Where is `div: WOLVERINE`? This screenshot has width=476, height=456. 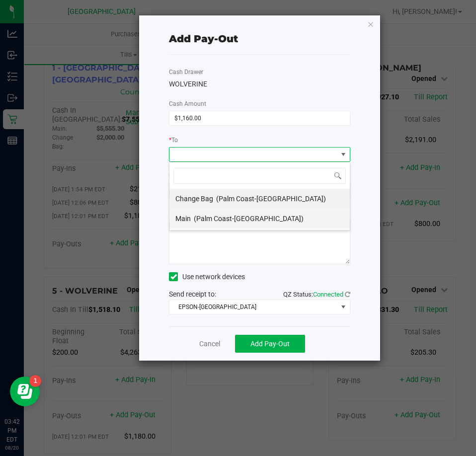
div: WOLVERINE is located at coordinates (259, 84).